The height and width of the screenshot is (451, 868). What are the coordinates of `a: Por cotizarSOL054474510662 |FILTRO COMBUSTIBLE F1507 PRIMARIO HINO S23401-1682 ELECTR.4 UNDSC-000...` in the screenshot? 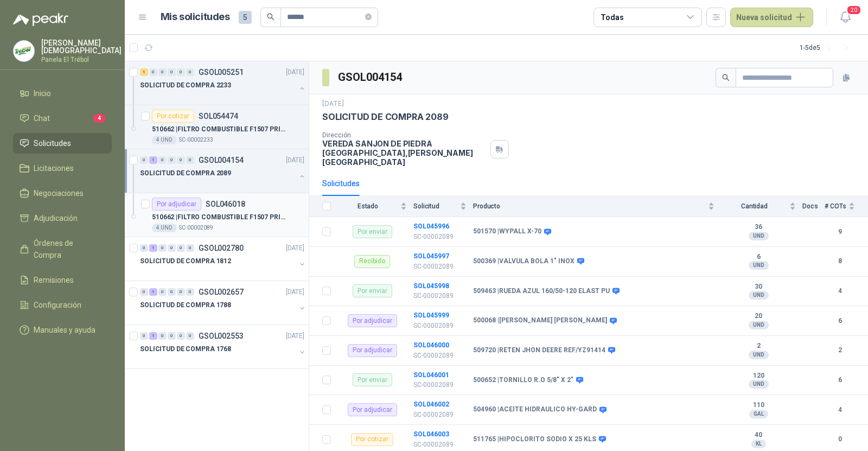 It's located at (216, 127).